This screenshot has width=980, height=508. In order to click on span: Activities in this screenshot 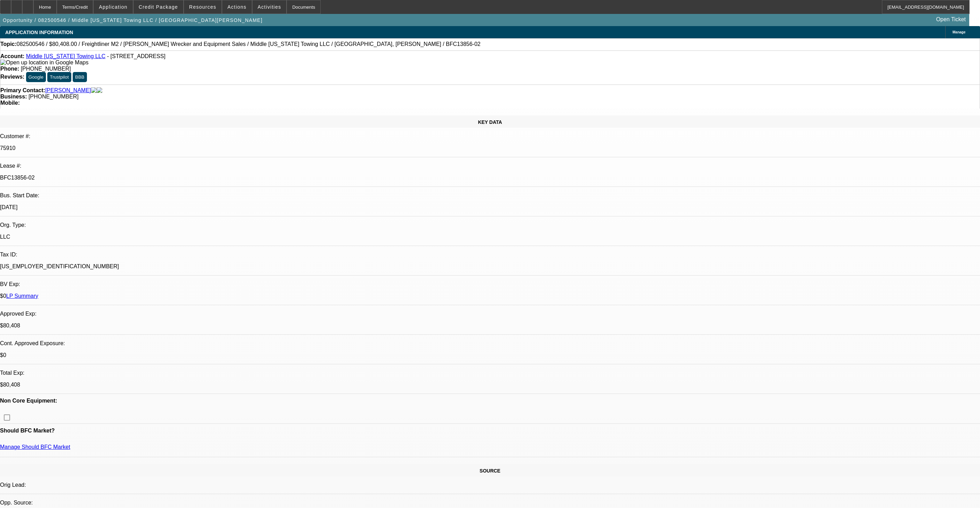, I will do `click(269, 7)`.